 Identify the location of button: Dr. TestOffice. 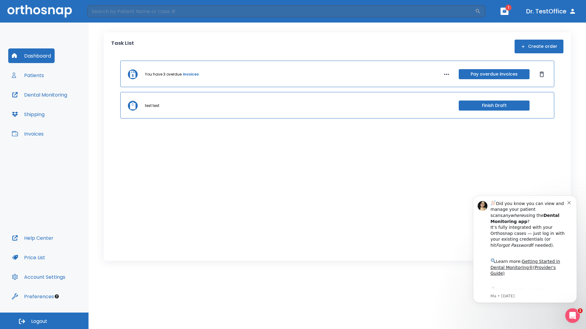
(551, 11).